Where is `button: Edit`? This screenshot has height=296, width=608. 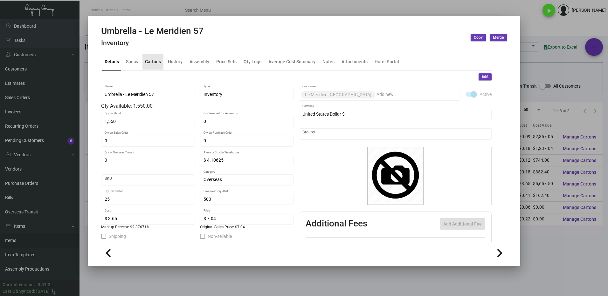
button: Edit is located at coordinates (485, 77).